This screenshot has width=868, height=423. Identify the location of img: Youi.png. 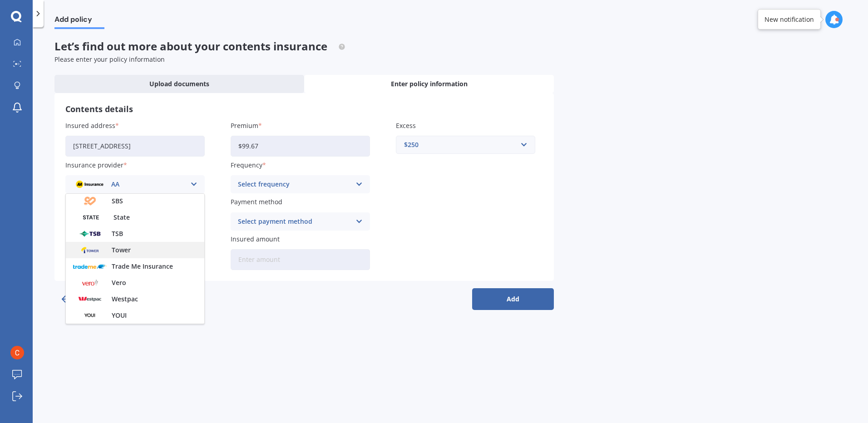
(90, 316).